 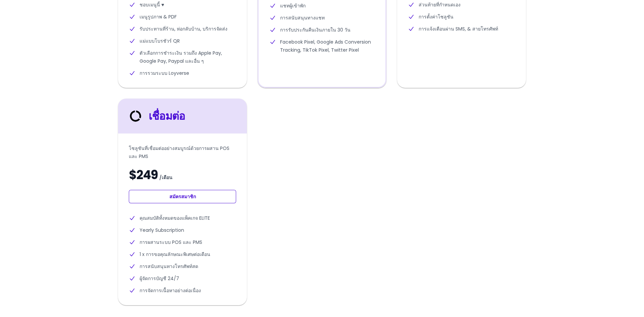 I want to click on a: สมัครสมาชิก, so click(x=182, y=197).